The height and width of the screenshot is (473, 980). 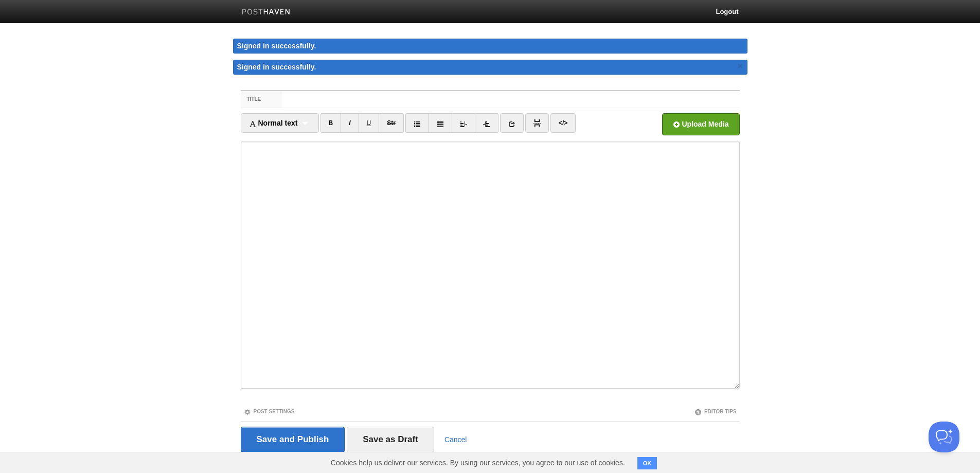 What do you see at coordinates (490, 45) in the screenshot?
I see `div: Signed in successfully.` at bounding box center [490, 45].